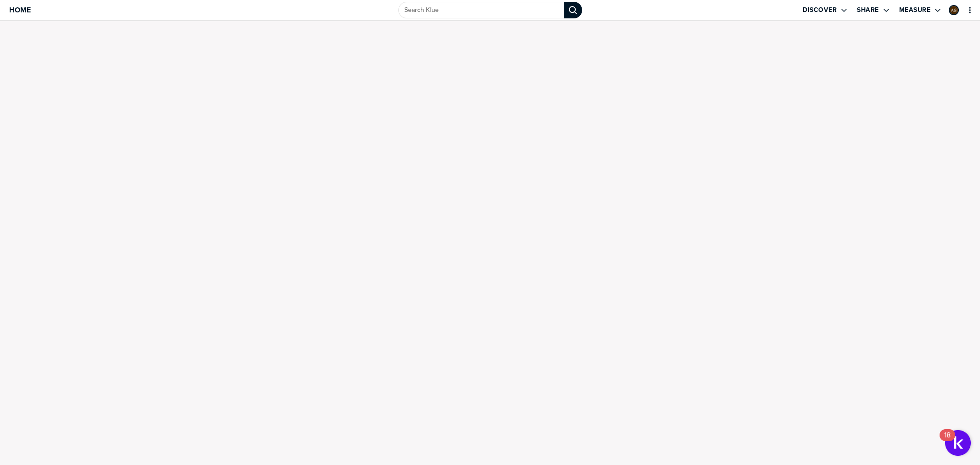 This screenshot has width=980, height=465. Describe the element at coordinates (954, 10) in the screenshot. I see `img: 6cc70d0bba2d15c764846af360432298-sml.png` at that location.